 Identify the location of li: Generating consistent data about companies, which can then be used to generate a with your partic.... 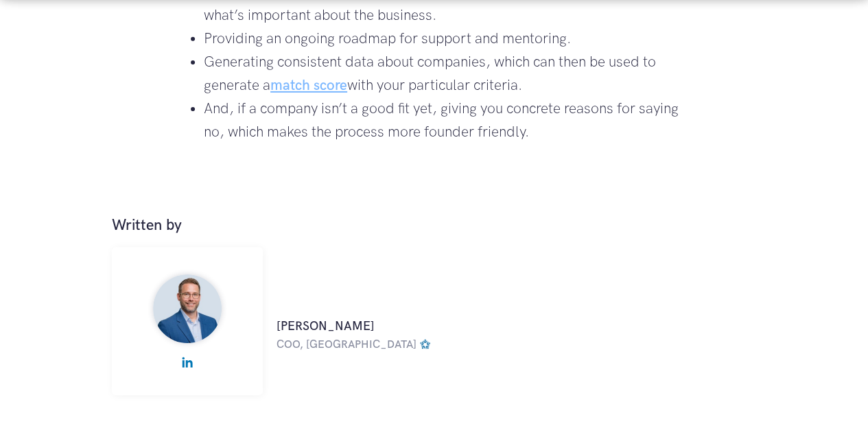
(448, 74).